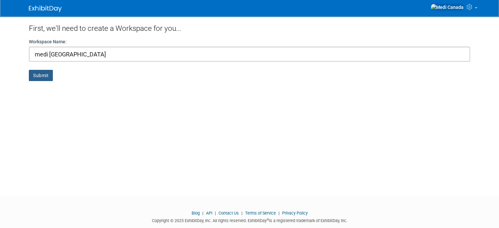 The height and width of the screenshot is (228, 499). Describe the element at coordinates (41, 75) in the screenshot. I see `button: Submit` at that location.